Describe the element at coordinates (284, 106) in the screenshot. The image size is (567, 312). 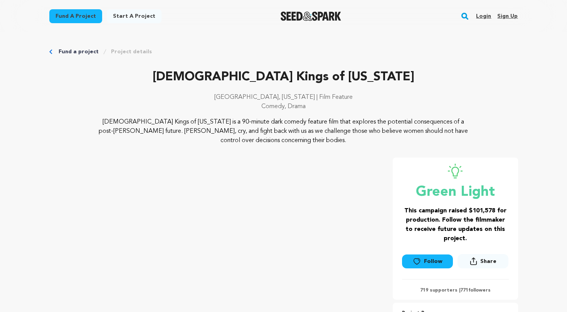
I see `p: Comedy, Drama` at that location.